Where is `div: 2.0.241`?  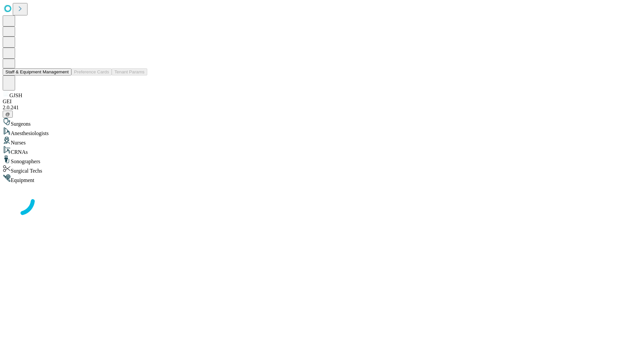
div: 2.0.241 is located at coordinates (322, 108).